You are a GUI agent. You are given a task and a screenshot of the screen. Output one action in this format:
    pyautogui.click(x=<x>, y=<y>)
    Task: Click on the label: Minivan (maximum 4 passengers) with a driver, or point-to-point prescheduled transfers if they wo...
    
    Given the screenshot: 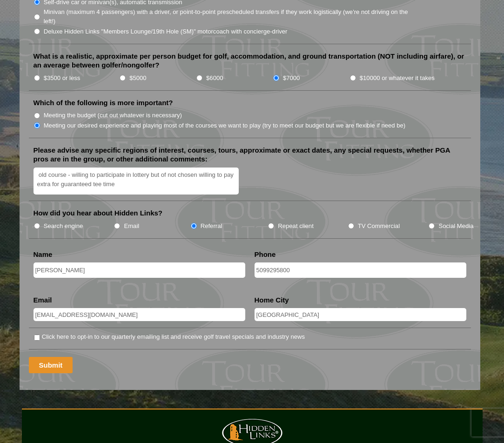 What is the action you would take?
    pyautogui.click(x=231, y=16)
    